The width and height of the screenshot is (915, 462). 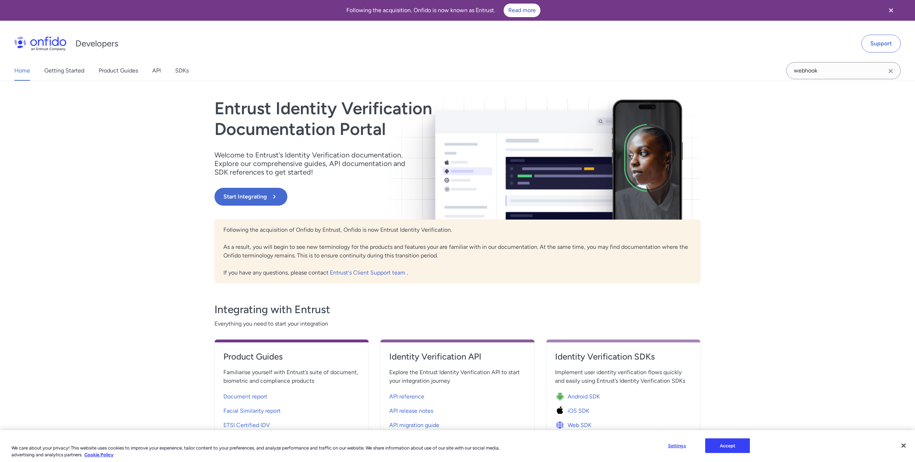 I want to click on span: Familiarise yourself with Entrust’s suite of document, biometric and compliance products, so click(x=292, y=377).